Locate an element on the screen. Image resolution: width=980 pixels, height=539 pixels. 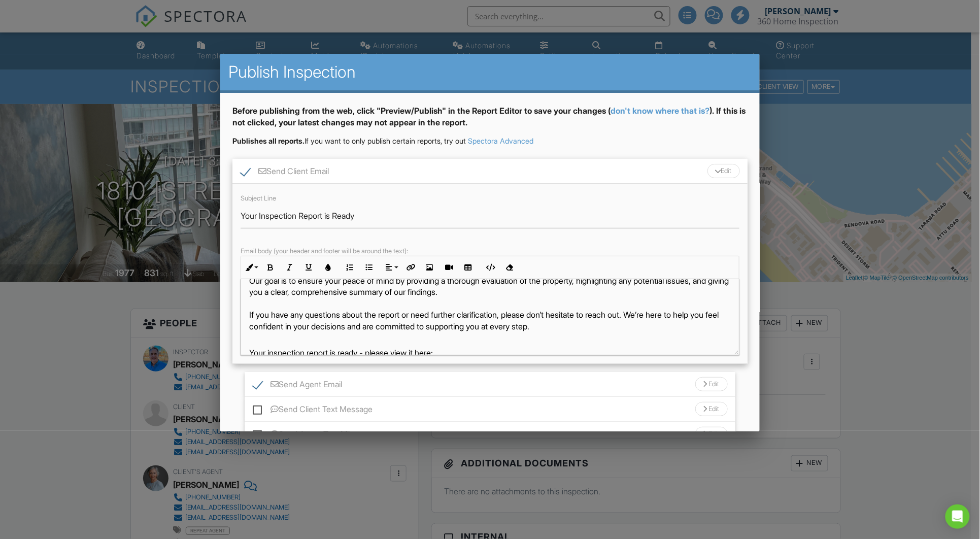
label: Email body (your header and footer will be around the text): is located at coordinates (324, 251).